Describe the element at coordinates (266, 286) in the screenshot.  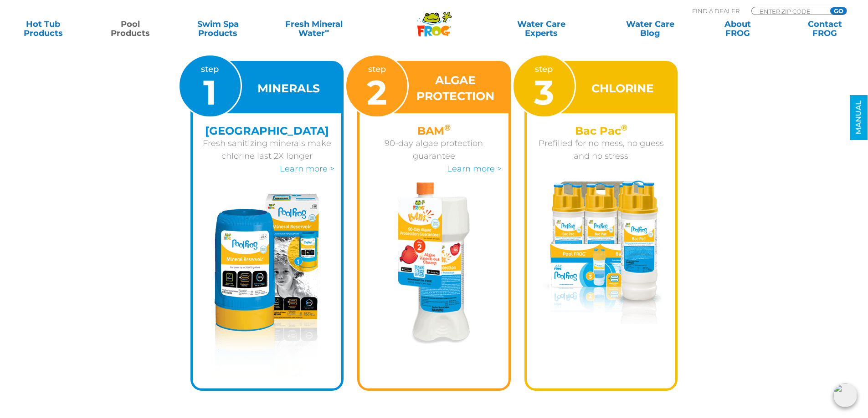
I see `img: pool-frog-6100-step-1` at that location.